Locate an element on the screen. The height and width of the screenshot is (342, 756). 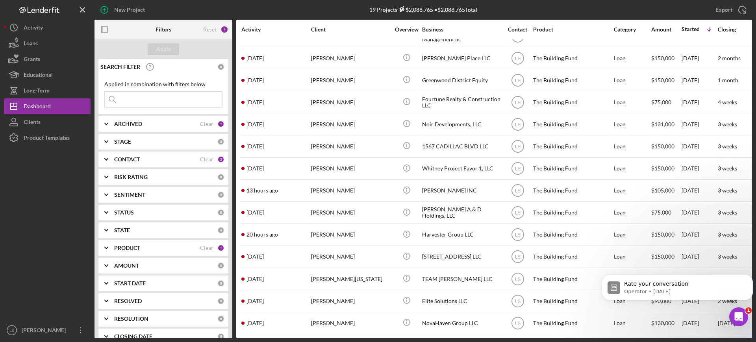
a: Activity is located at coordinates (47, 28).